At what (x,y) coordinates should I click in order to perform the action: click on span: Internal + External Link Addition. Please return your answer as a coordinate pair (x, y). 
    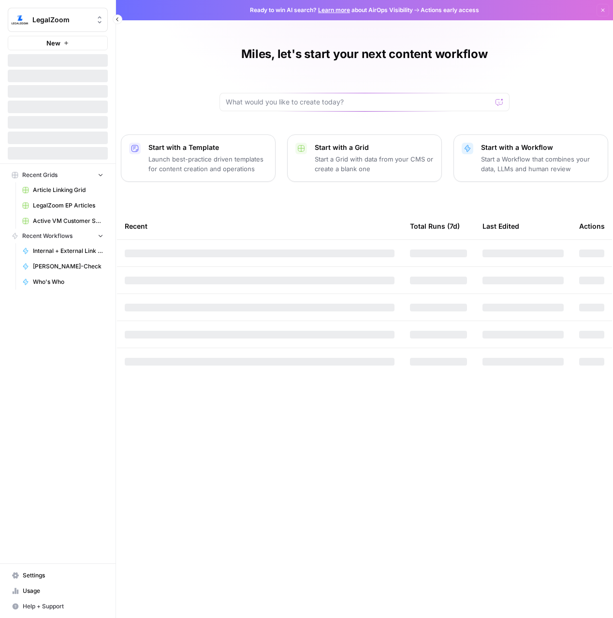
    Looking at the image, I should click on (68, 251).